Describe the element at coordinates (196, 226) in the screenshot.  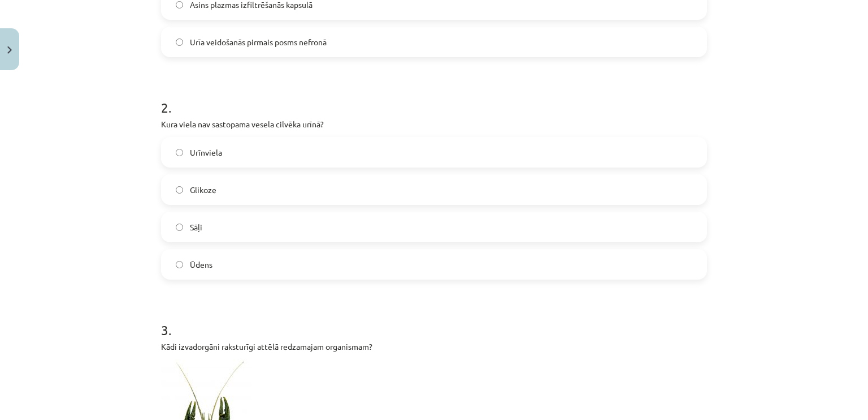
I see `span: Sāļi` at that location.